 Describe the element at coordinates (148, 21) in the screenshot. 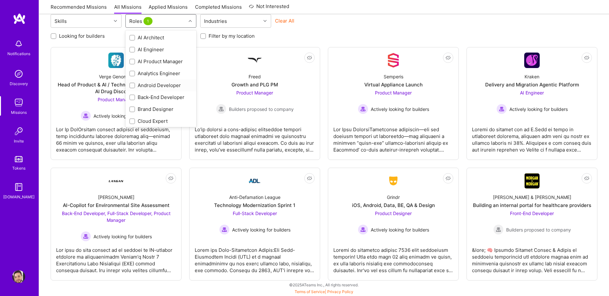

I see `span: 1` at that location.